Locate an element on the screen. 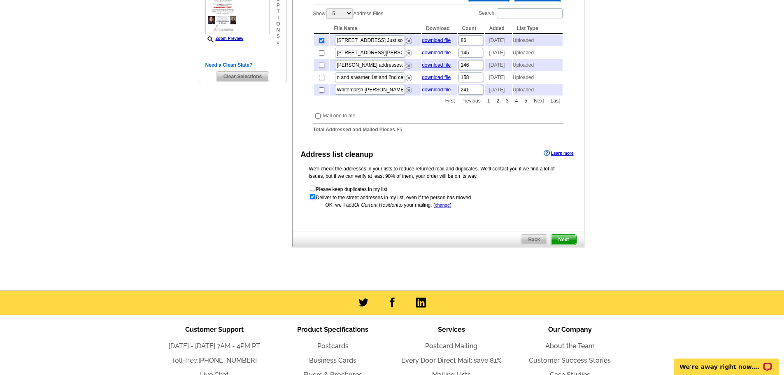 This screenshot has height=375, width=784. th: File Name is located at coordinates (376, 28).